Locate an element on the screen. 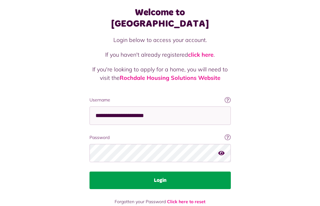 This screenshot has height=206, width=320. p: If you haven't already registered . is located at coordinates (160, 55).